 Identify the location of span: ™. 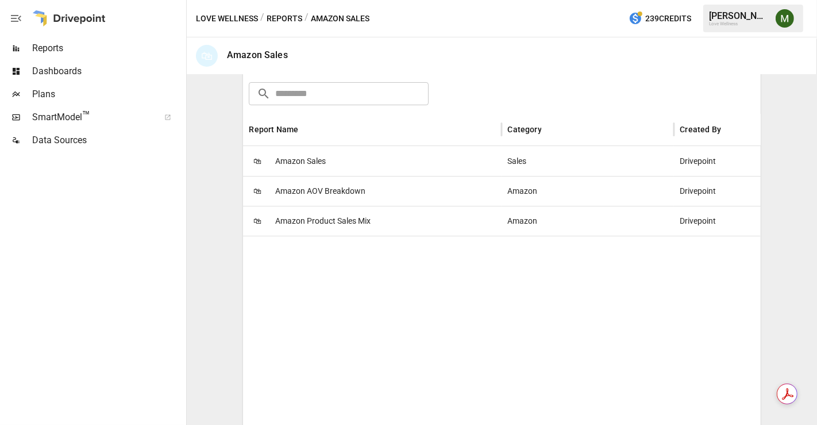
(86, 116).